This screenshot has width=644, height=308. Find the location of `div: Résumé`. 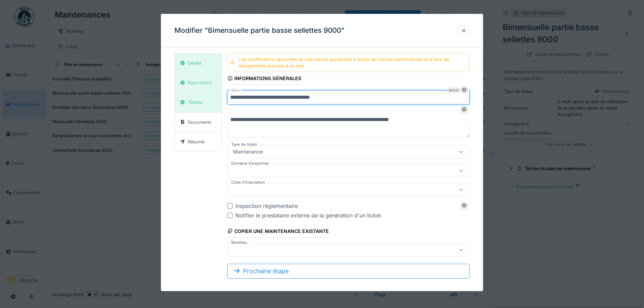

div: Résumé is located at coordinates (196, 142).